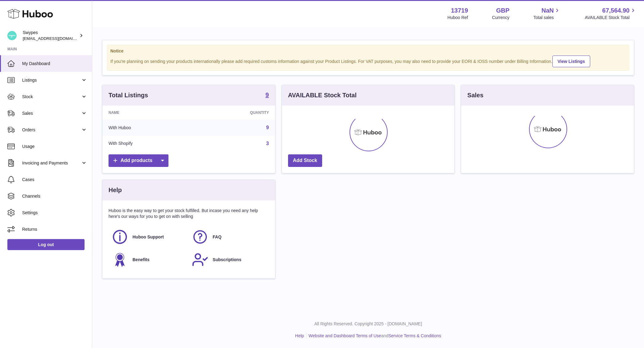 This screenshot has height=348, width=644. Describe the element at coordinates (501, 18) in the screenshot. I see `div: Currency` at that location.